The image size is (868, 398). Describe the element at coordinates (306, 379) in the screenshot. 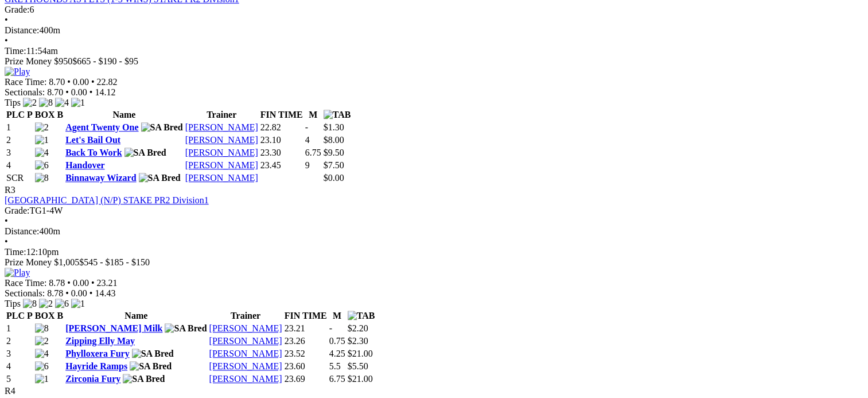

I see `td: 23.69` at that location.